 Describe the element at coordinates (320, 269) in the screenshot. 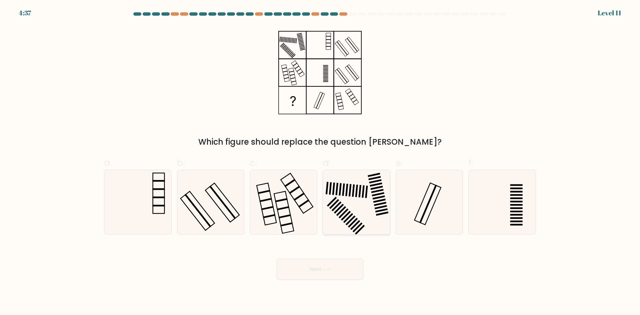

I see `button: Next` at that location.